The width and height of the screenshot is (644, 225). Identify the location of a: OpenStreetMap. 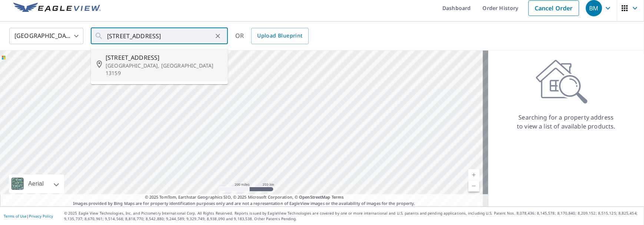
(315, 197).